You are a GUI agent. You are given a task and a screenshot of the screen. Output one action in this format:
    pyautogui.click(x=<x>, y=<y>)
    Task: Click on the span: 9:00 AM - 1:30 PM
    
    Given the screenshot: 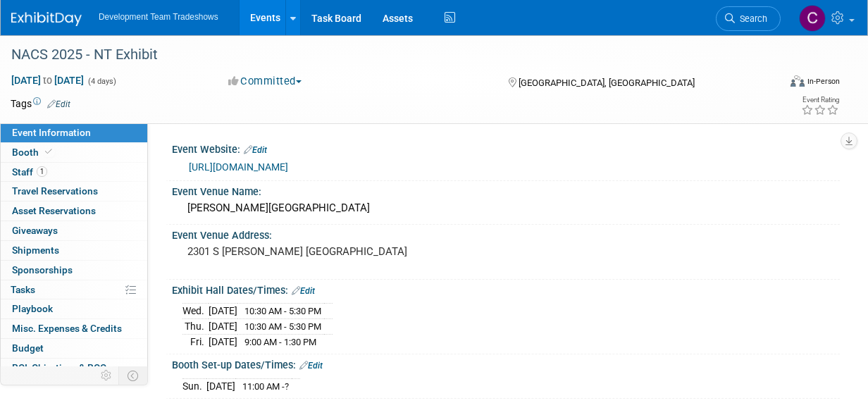 What is the action you would take?
    pyautogui.click(x=281, y=341)
    